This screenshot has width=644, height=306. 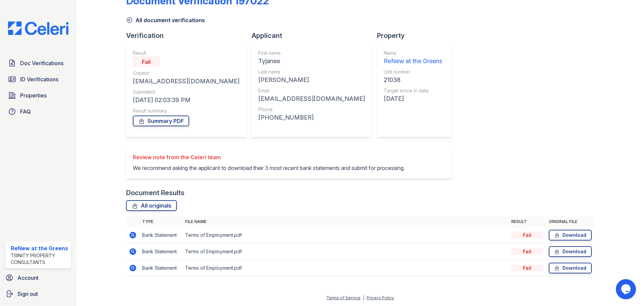 I want to click on div: Phone, so click(x=312, y=110).